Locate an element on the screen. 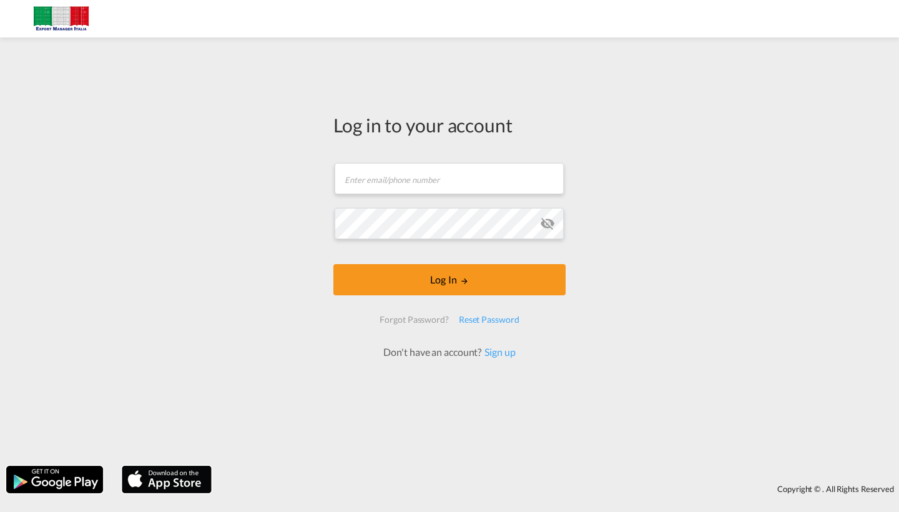 This screenshot has width=899, height=512. input: Enter email/phone number is located at coordinates (449, 179).